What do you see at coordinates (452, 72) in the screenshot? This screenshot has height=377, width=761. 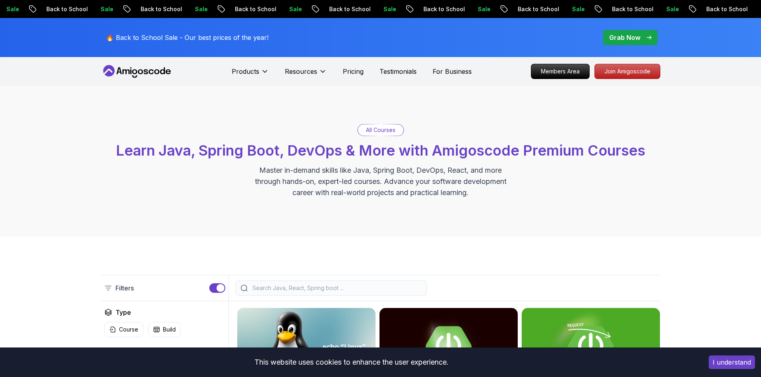 I see `a: For Business` at bounding box center [452, 72].